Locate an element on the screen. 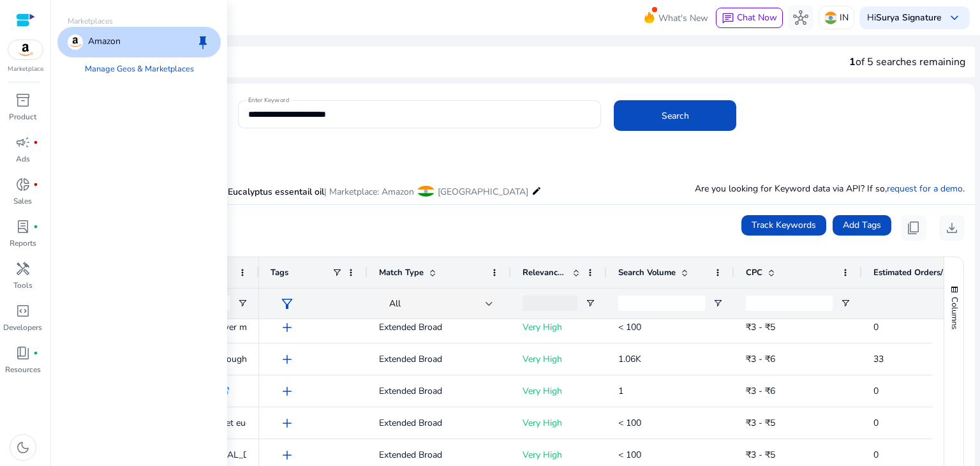 The image size is (980, 466). button: content_copy is located at coordinates (914, 228).